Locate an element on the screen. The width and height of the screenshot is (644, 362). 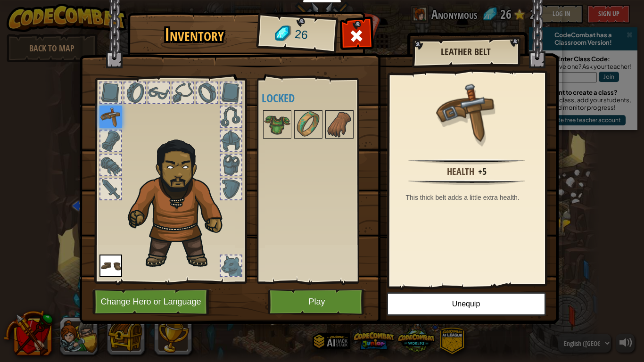
div: This thick belt adds a little extra health. is located at coordinates (469, 197).